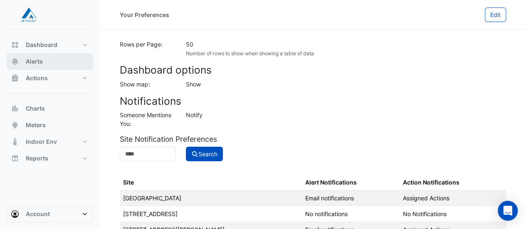  What do you see at coordinates (50, 125) in the screenshot?
I see `button: Meters` at bounding box center [50, 125].